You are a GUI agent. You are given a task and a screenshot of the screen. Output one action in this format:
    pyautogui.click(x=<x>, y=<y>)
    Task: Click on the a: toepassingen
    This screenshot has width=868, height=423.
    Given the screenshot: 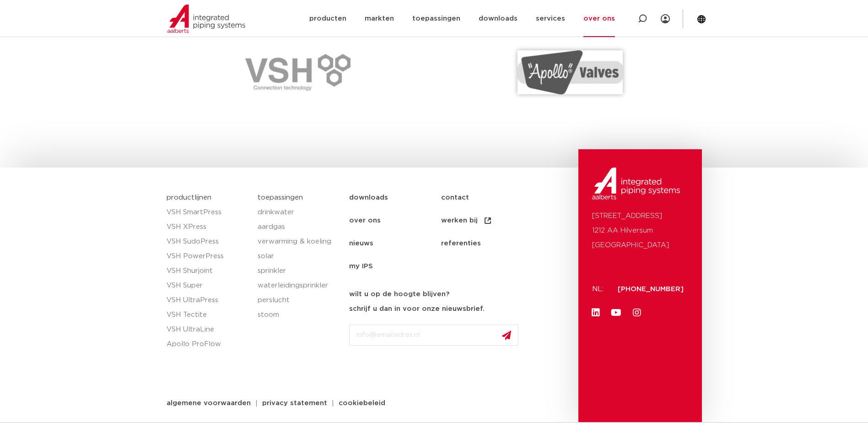 What is the action you would take?
    pyautogui.click(x=280, y=198)
    